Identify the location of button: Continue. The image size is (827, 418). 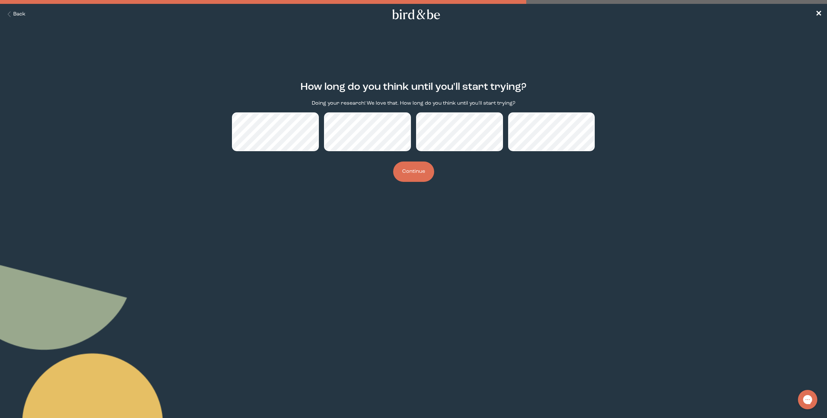
(414, 172).